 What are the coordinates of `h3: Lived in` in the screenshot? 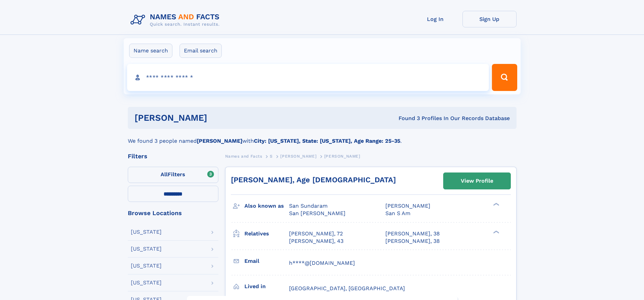 It's located at (266, 286).